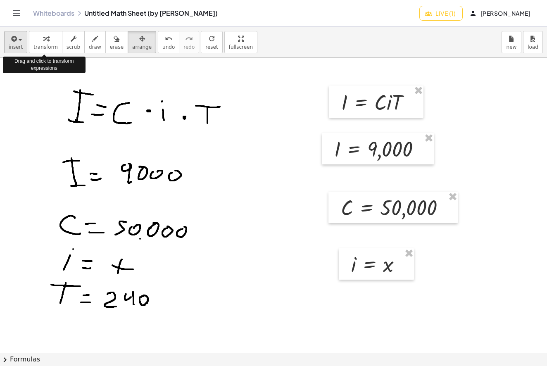 The width and height of the screenshot is (547, 366). Describe the element at coordinates (116, 42) in the screenshot. I see `button: erase` at that location.